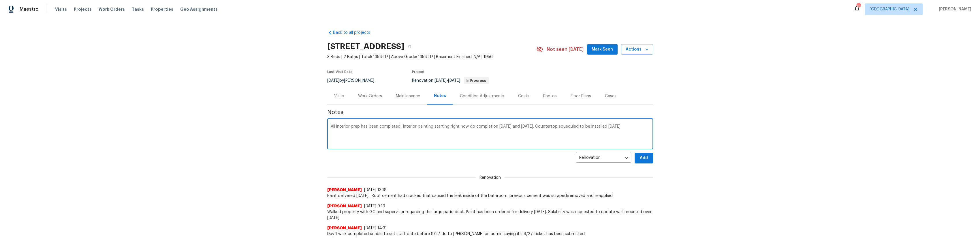  I want to click on button: Mark Seen, so click(602, 50).